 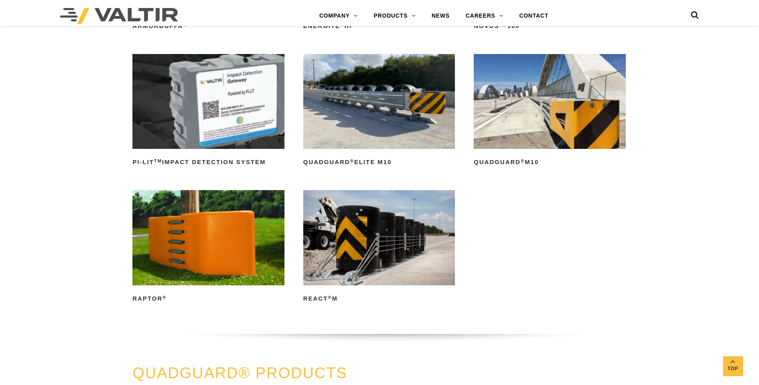 What do you see at coordinates (440, 16) in the screenshot?
I see `a: NEWS` at bounding box center [440, 16].